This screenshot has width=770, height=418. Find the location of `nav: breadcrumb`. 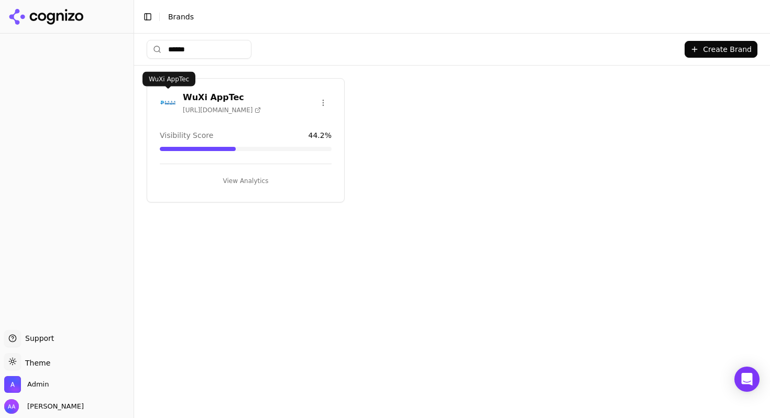

nav: breadcrumb is located at coordinates (454, 17).